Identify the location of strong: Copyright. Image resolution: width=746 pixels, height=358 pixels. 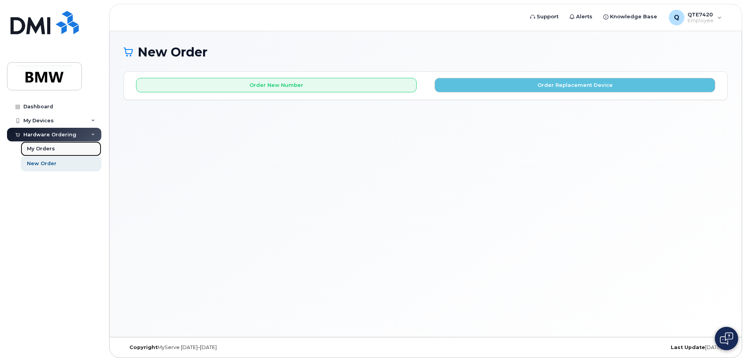
(143, 347).